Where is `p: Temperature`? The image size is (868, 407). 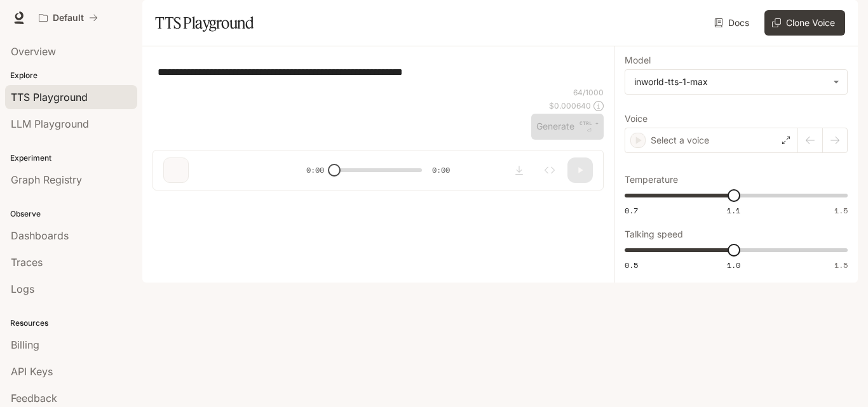 p: Temperature is located at coordinates (651, 180).